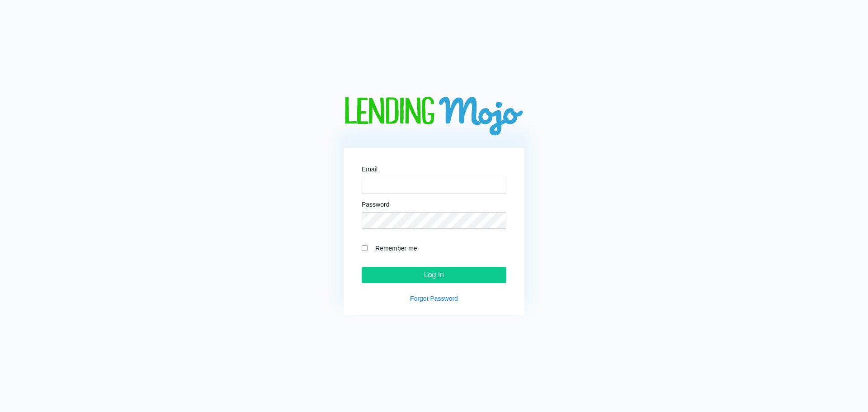  What do you see at coordinates (375, 204) in the screenshot?
I see `label: Password` at bounding box center [375, 204].